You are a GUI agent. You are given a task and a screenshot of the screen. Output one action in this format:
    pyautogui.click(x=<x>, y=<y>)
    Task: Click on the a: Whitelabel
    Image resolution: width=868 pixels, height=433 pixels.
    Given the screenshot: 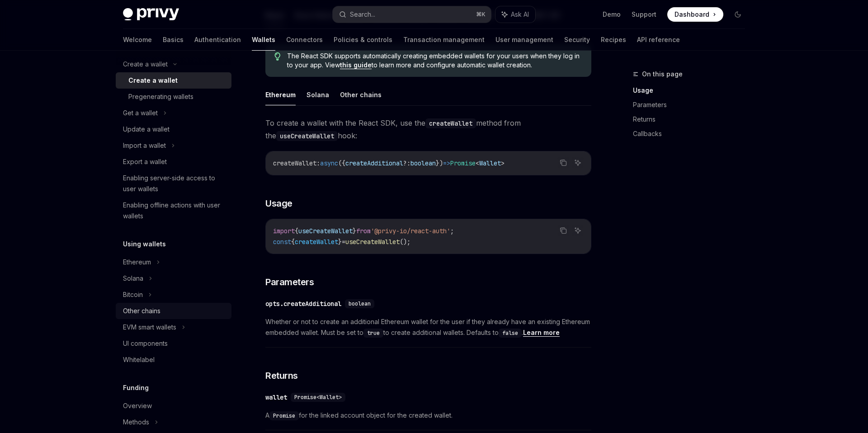 What is the action you would take?
    pyautogui.click(x=174, y=359)
    